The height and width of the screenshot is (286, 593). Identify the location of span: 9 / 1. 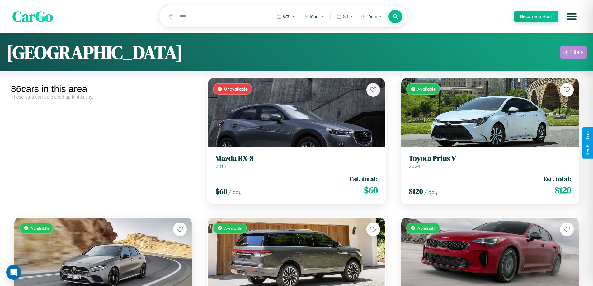
(345, 16).